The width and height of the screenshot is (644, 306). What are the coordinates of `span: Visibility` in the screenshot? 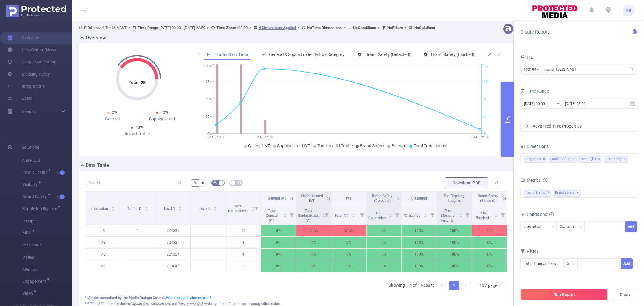 It's located at (31, 185).